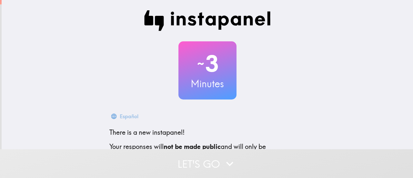  I want to click on p: Your responses will and will only be confidentially shared with our clients. We'll need your emai..., so click(207, 155).